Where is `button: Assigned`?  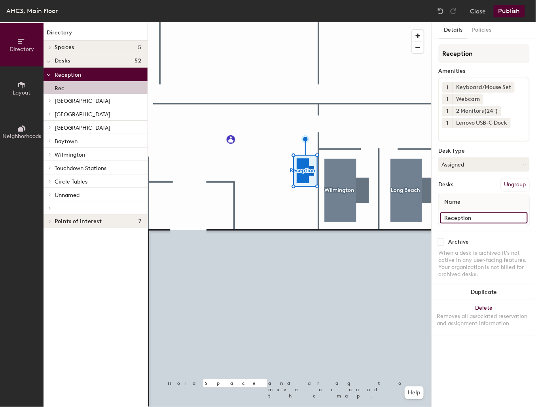
button: Assigned is located at coordinates (484, 165).